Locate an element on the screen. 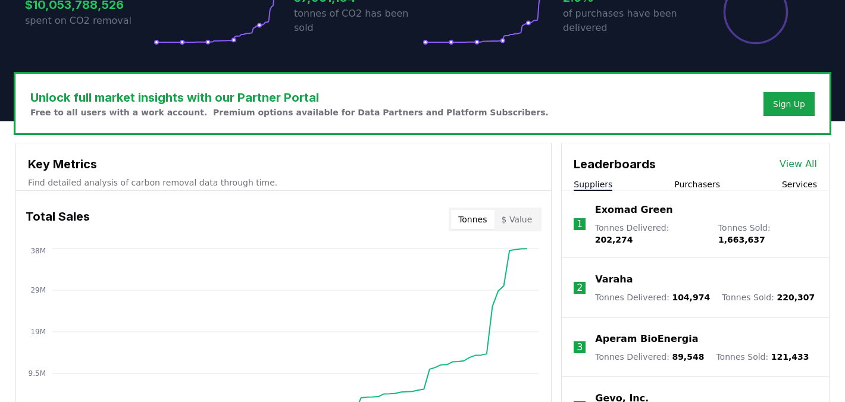 Image resolution: width=845 pixels, height=402 pixels. h3: Key Metrics is located at coordinates (283, 164).